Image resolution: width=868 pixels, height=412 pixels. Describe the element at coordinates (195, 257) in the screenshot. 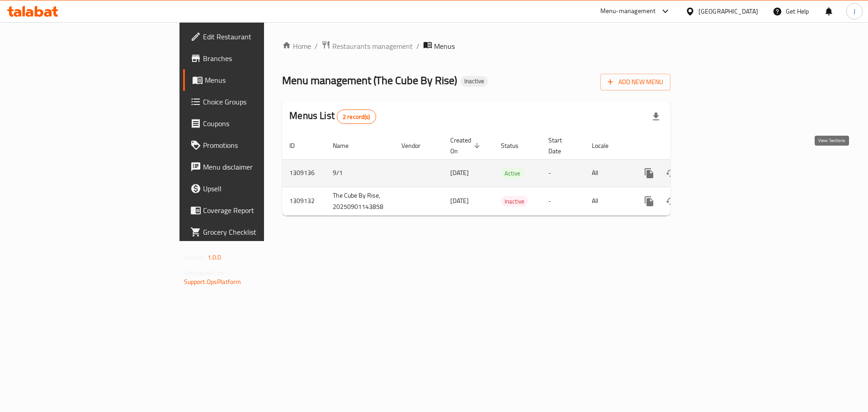

I see `span: Version:` at that location.